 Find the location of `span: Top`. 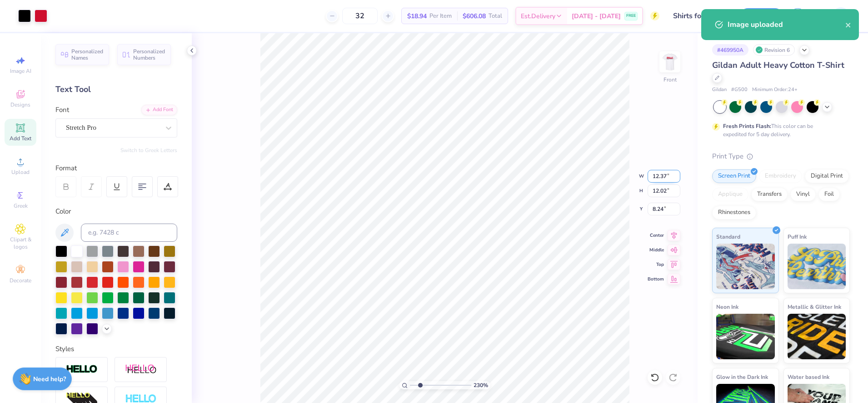

span: Top is located at coordinates (656, 264).